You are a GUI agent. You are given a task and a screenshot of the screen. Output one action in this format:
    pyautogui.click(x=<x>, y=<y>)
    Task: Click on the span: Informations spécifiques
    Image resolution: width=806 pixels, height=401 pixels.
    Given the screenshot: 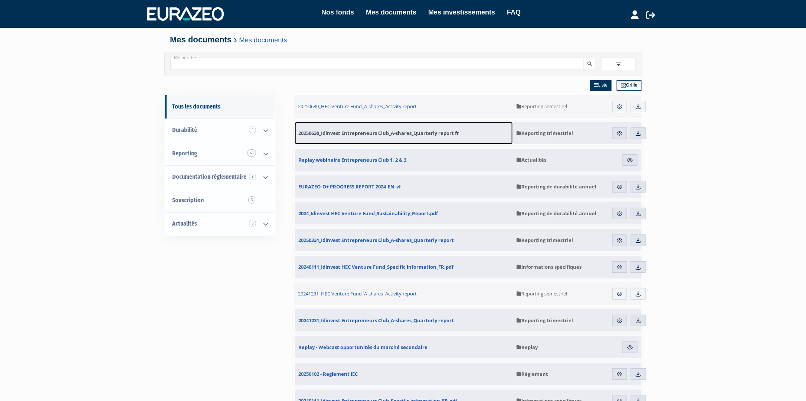 What is the action you would take?
    pyautogui.click(x=549, y=267)
    